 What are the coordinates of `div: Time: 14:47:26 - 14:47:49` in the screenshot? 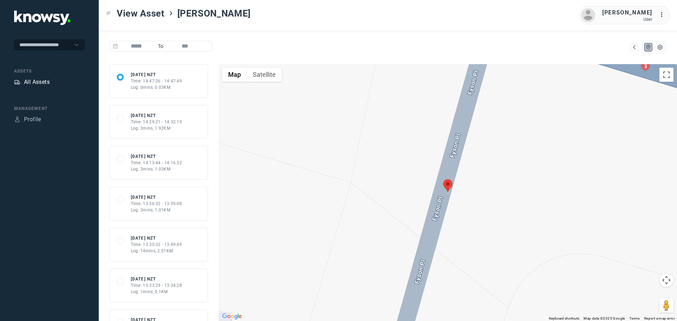 It's located at (156, 81).